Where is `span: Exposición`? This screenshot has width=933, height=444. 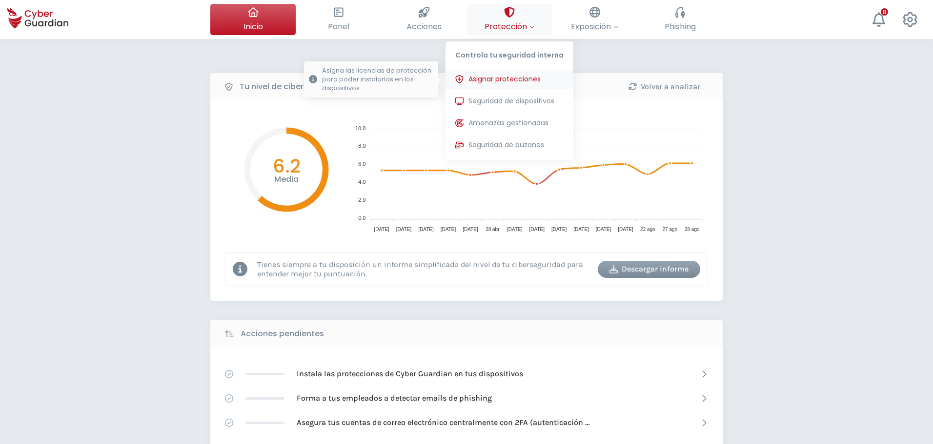 span: Exposición is located at coordinates (594, 26).